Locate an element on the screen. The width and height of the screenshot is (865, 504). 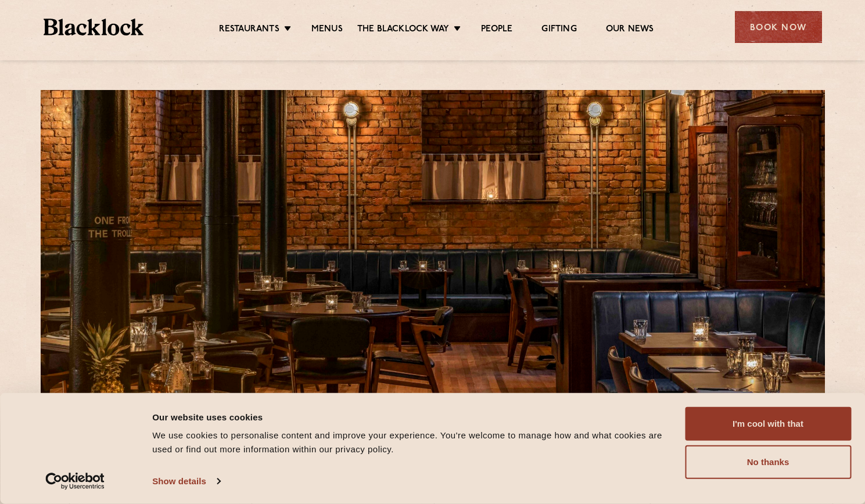
button: No thanks is located at coordinates (768, 462).